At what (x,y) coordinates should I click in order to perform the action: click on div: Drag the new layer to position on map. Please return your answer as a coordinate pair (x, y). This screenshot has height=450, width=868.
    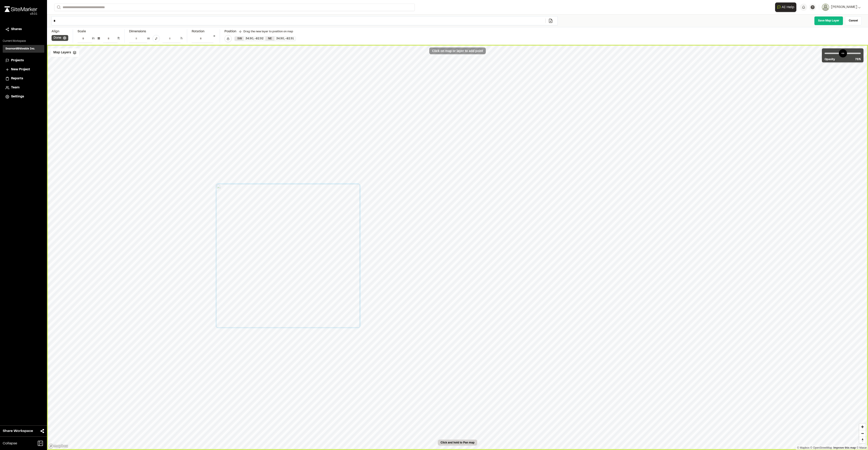
    Looking at the image, I should click on (266, 32).